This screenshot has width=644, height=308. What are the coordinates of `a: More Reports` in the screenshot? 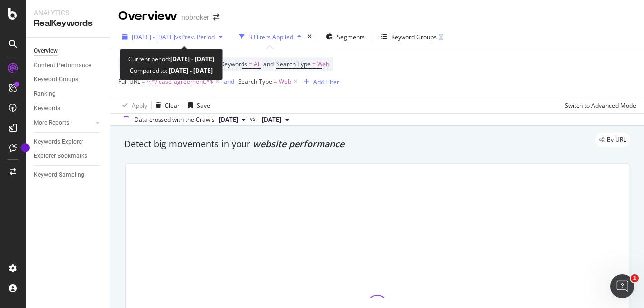 It's located at (64, 123).